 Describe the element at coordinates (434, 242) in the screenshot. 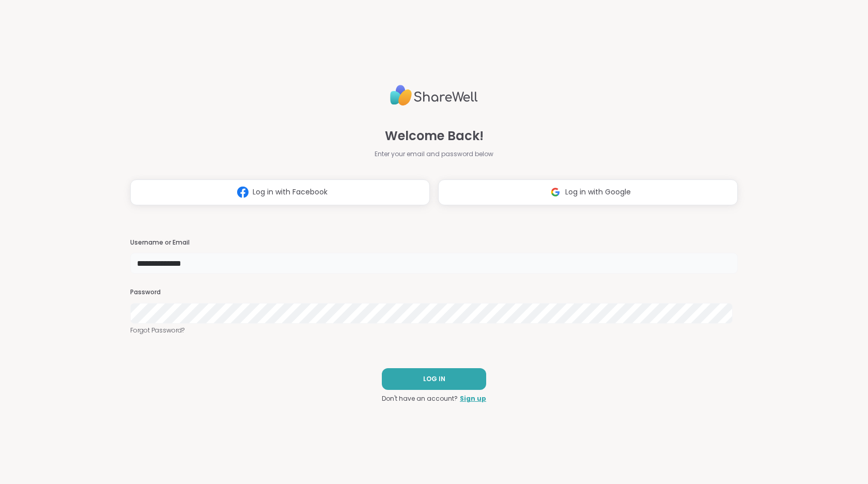

I see `h3: Username or Email` at that location.